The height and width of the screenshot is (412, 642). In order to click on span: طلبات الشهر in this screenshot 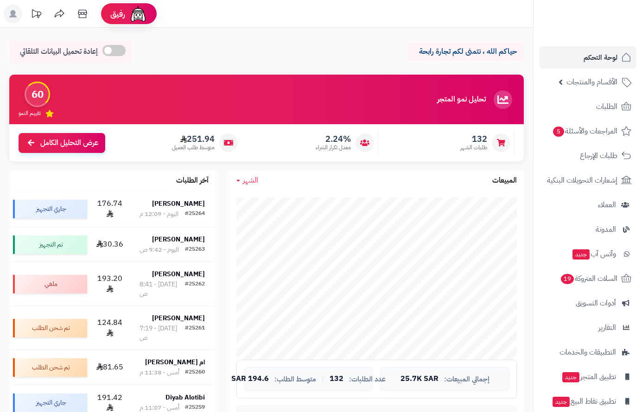, I will do `click(474, 147)`.